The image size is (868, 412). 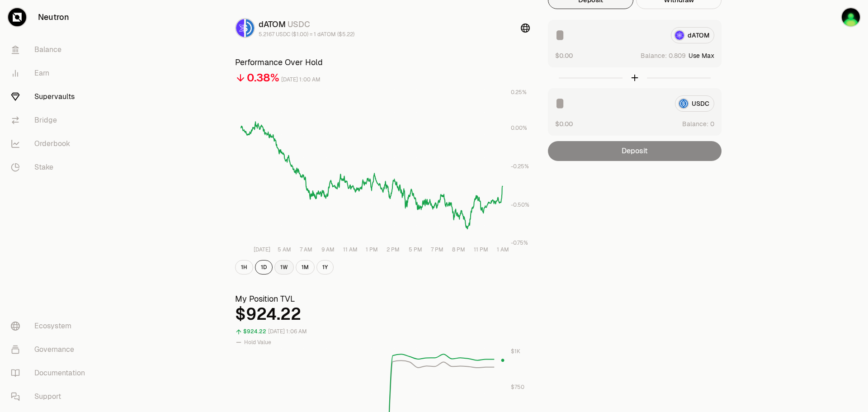 What do you see at coordinates (51, 349) in the screenshot?
I see `a: Governance` at bounding box center [51, 349].